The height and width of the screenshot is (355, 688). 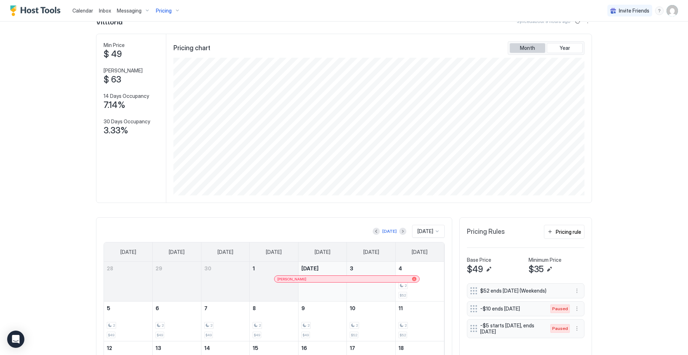 I want to click on span: 7.14%, so click(x=114, y=105).